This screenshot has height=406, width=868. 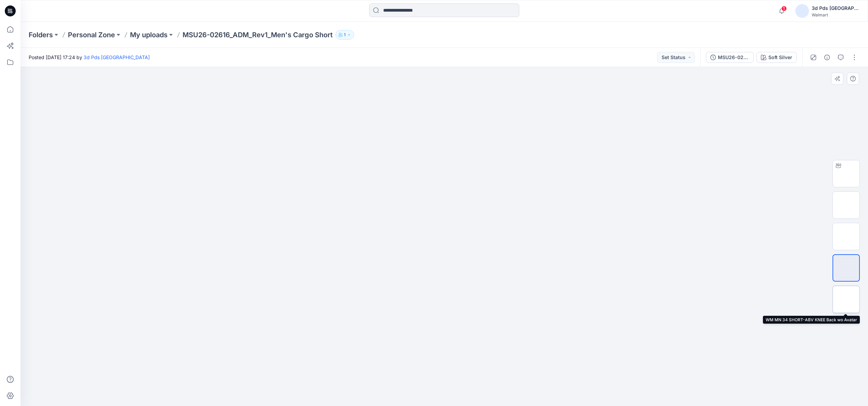 What do you see at coordinates (91, 35) in the screenshot?
I see `a: Personal Zone` at bounding box center [91, 35].